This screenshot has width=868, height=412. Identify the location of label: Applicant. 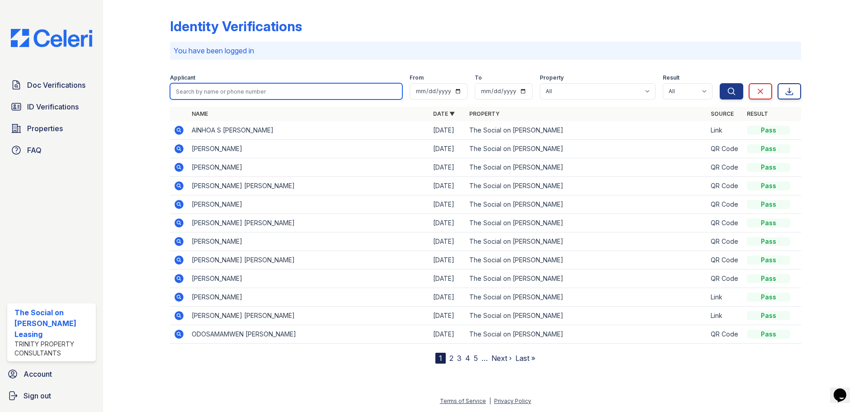
(183, 78).